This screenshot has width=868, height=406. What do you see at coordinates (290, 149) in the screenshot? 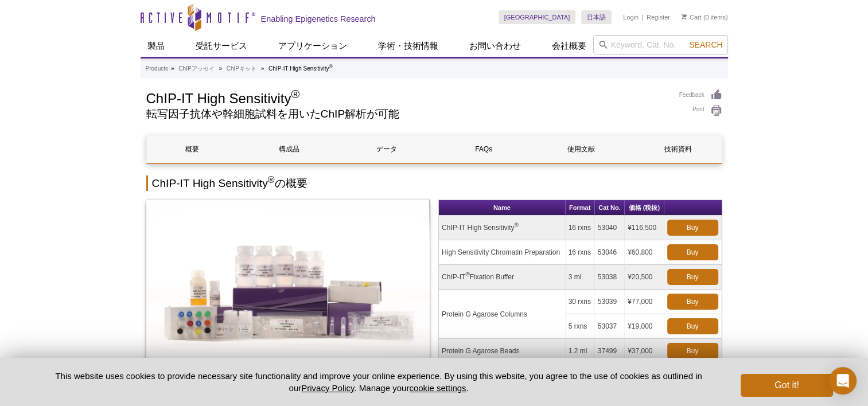
I see `a: 構成品` at bounding box center [290, 149].